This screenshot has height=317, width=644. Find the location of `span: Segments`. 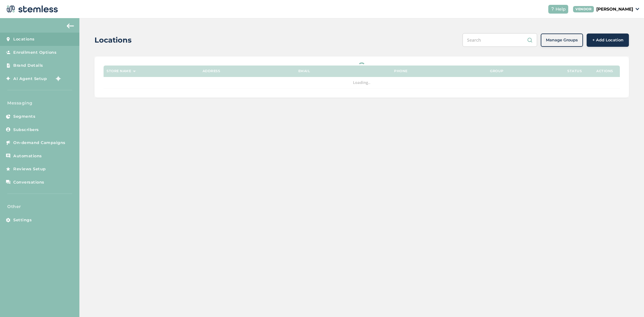

span: Segments is located at coordinates (24, 117).